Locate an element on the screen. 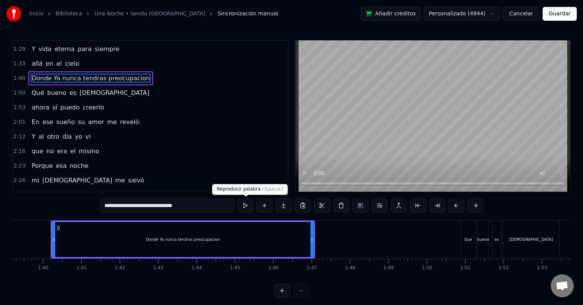 This screenshot has width=583, height=305. span: que is located at coordinates (37, 151).